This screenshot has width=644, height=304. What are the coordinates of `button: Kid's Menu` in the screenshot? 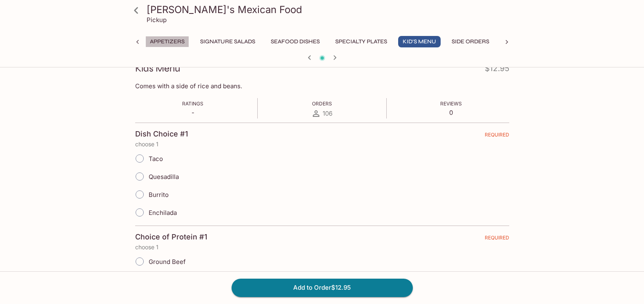 It's located at (419, 42).